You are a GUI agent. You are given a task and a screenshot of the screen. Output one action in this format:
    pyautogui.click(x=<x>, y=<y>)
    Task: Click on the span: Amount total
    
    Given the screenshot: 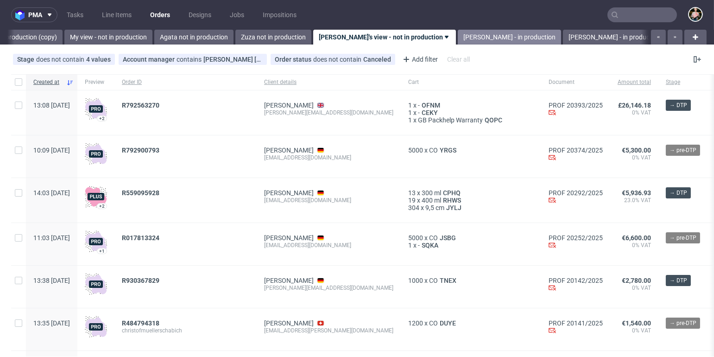 What is the action you would take?
    pyautogui.click(x=635, y=82)
    